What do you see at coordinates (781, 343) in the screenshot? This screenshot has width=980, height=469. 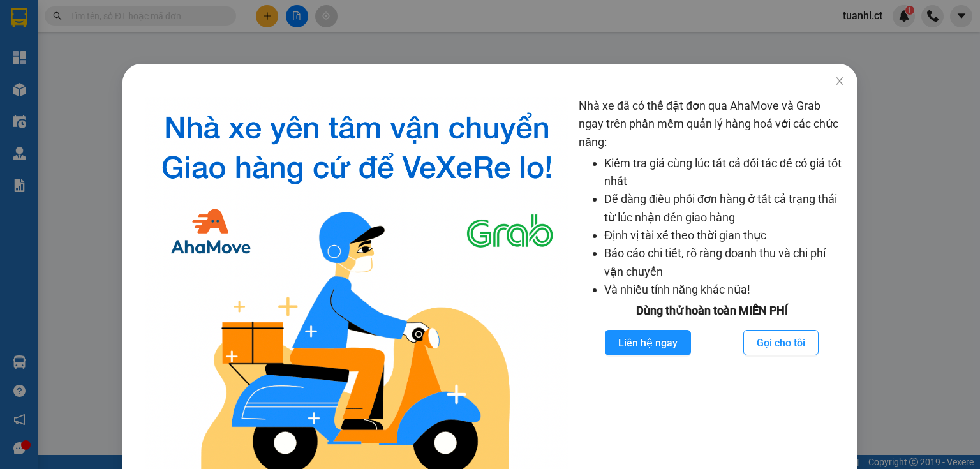 I see `button: Gọi cho tôi` at bounding box center [781, 343].